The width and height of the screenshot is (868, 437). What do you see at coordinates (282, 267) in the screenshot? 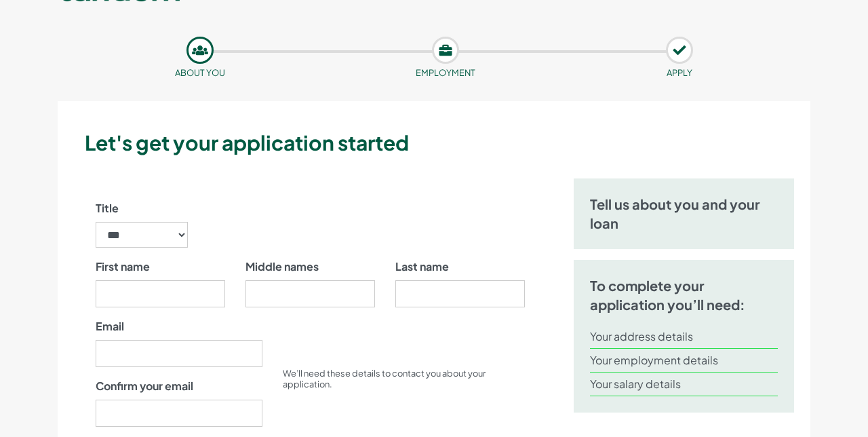
I see `label: Middle names` at bounding box center [282, 267].